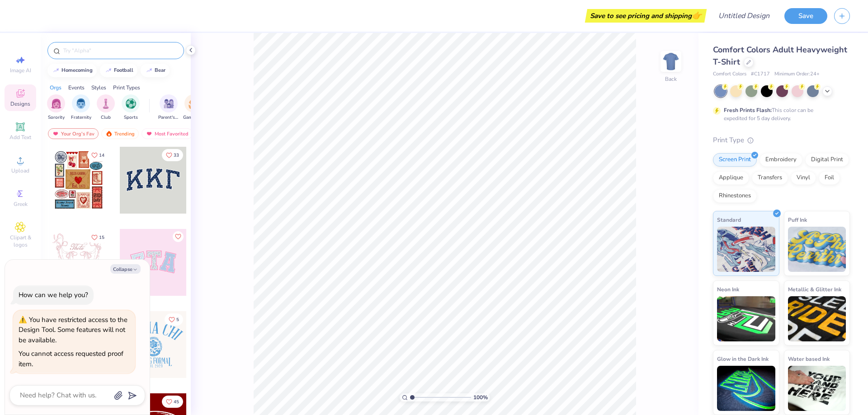  Describe the element at coordinates (167, 134) in the screenshot. I see `div: Most Favorited` at that location.